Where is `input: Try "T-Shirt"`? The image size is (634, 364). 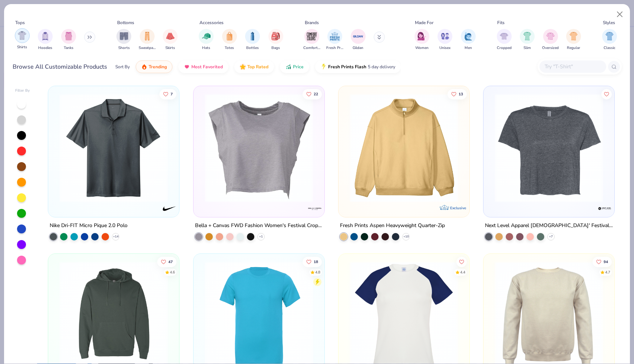 input: Try "T-Shirt" is located at coordinates (573, 66).